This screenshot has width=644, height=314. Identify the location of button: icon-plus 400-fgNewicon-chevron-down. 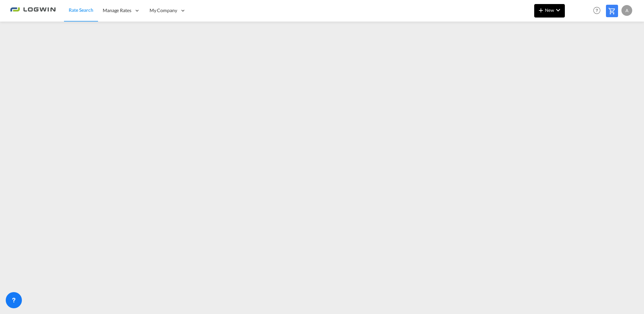
(549, 11).